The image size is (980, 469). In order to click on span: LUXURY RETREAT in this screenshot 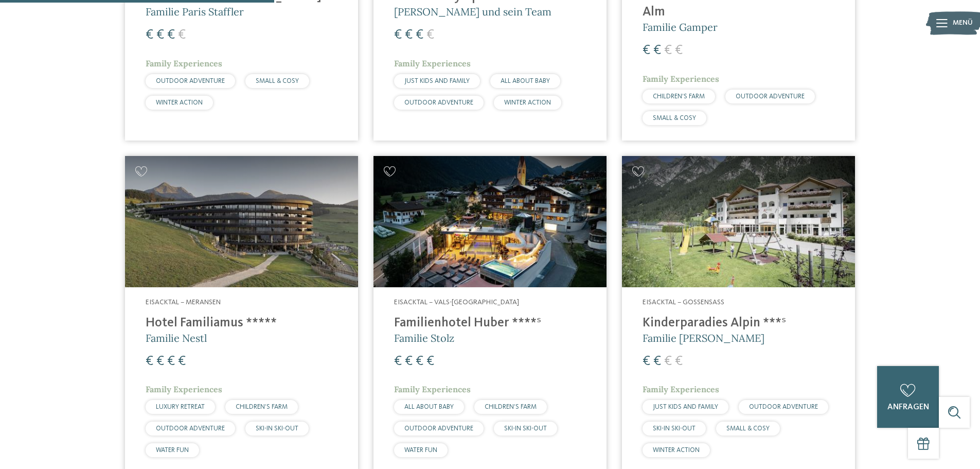, I will do `click(180, 406)`.